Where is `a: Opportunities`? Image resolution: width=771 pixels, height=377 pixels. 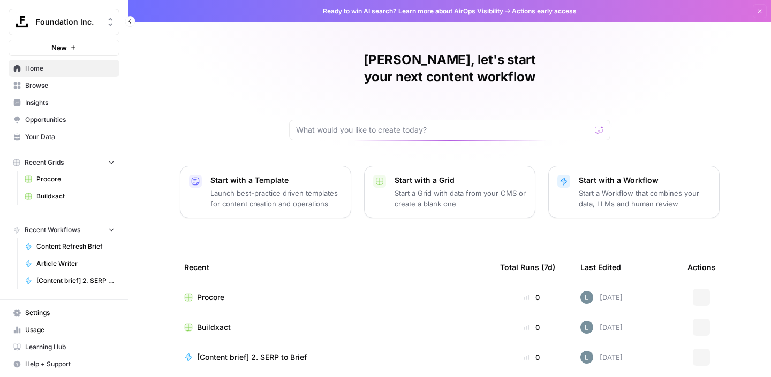 a: Opportunities is located at coordinates (64, 120).